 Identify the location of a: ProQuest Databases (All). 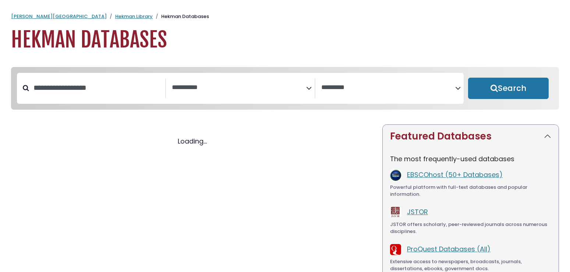
(449, 249).